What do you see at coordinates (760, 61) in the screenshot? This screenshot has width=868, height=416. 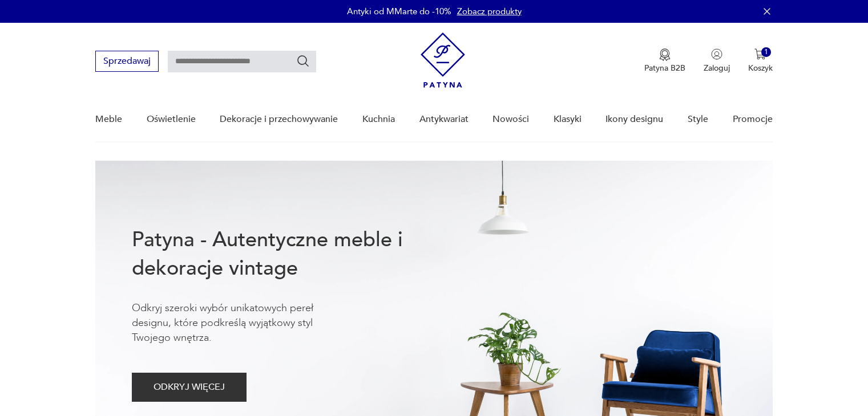 I see `button: 1Koszyk` at bounding box center [760, 61].